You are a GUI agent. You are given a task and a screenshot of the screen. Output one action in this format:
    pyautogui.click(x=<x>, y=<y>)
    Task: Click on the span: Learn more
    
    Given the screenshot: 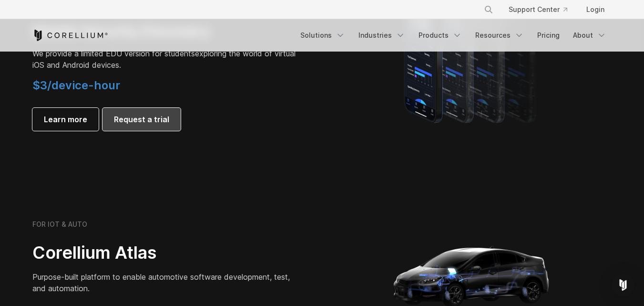 What is the action you would take?
    pyautogui.click(x=65, y=119)
    